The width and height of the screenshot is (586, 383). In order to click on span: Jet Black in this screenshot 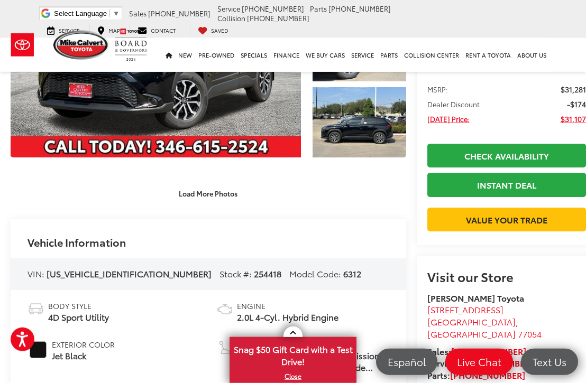, I will do `click(83, 356)`.